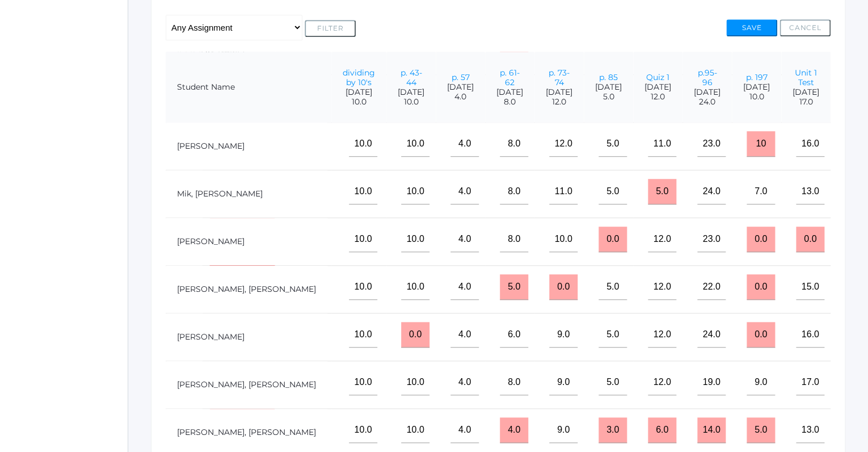 The height and width of the screenshot is (452, 868). Describe the element at coordinates (510, 77) in the screenshot. I see `a: p. 61-62` at that location.